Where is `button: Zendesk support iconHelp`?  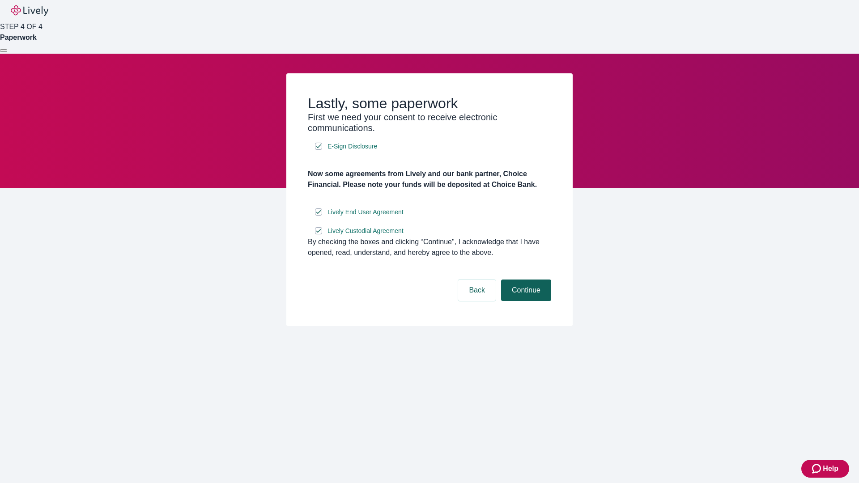
button: Zendesk support iconHelp is located at coordinates (825, 469).